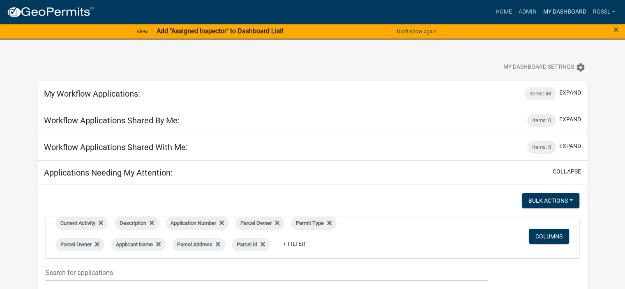 This screenshot has height=289, width=625. I want to click on span: My Dashboard Settings, so click(539, 67).